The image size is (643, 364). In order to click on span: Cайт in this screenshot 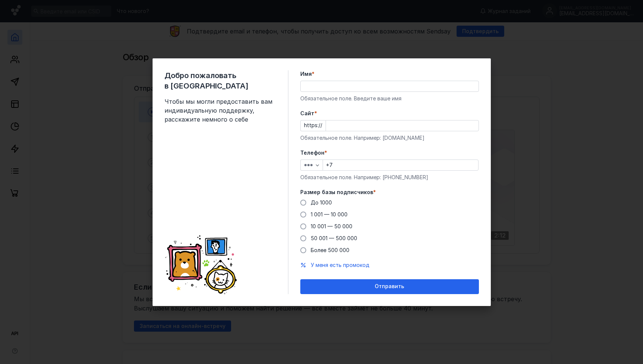, I will do `click(307, 113)`.